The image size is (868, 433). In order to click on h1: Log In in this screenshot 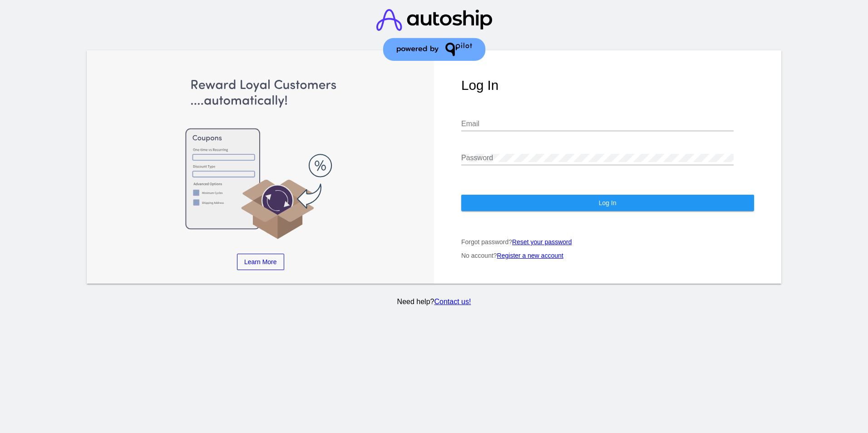, I will do `click(607, 85)`.